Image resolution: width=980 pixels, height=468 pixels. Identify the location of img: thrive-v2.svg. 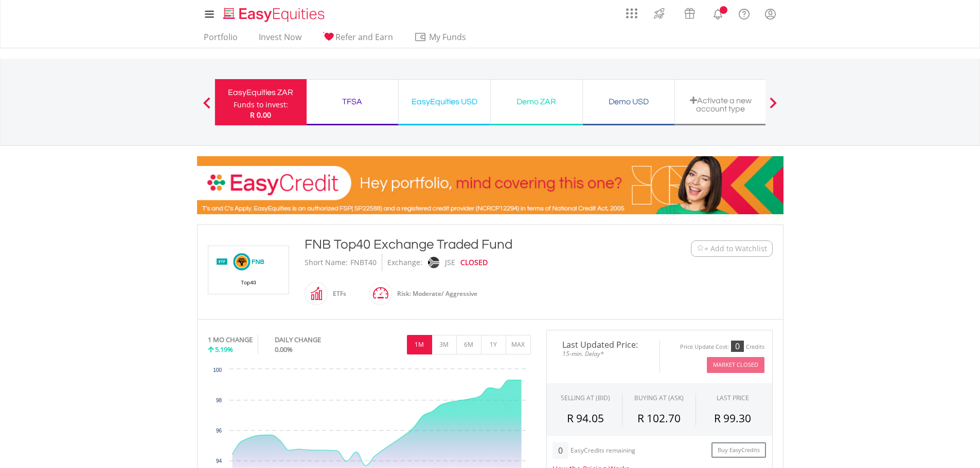
(659, 13).